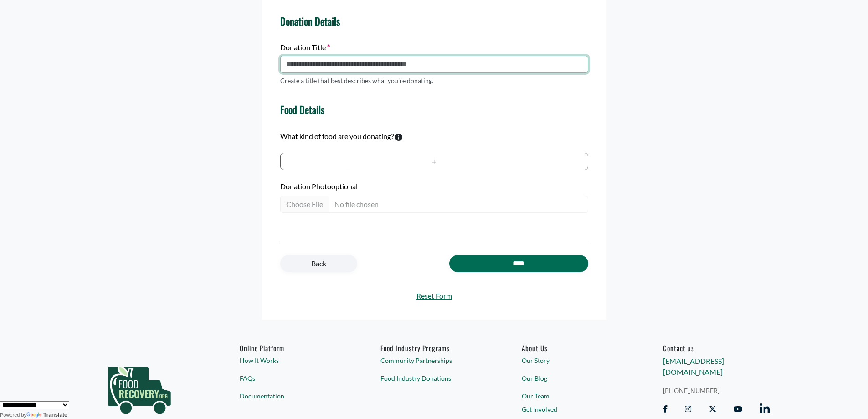 The image size is (868, 419). Describe the element at coordinates (575, 396) in the screenshot. I see `a: Our Team` at that location.